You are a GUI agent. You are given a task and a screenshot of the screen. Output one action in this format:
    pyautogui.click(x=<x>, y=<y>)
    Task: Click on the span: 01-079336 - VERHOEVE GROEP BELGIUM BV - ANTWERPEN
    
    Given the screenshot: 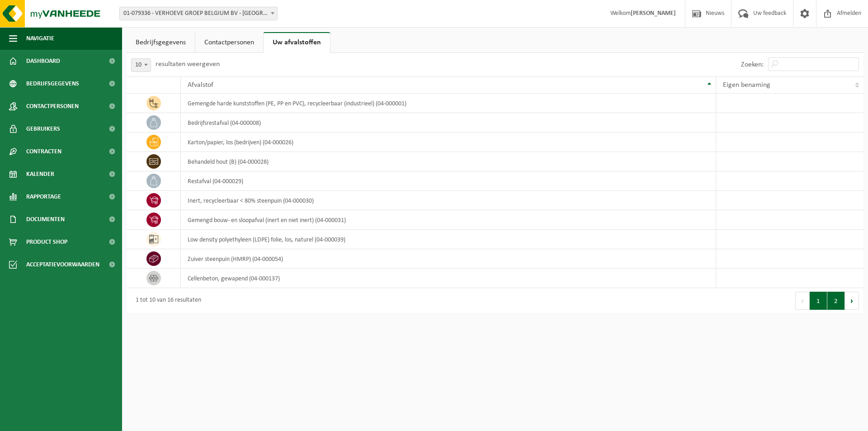 What is the action you would take?
    pyautogui.click(x=199, y=14)
    